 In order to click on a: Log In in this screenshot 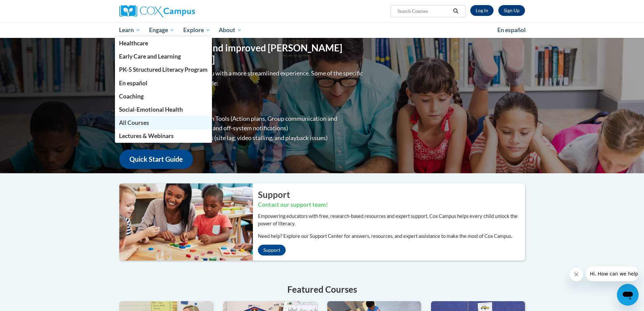, I will do `click(482, 10)`.